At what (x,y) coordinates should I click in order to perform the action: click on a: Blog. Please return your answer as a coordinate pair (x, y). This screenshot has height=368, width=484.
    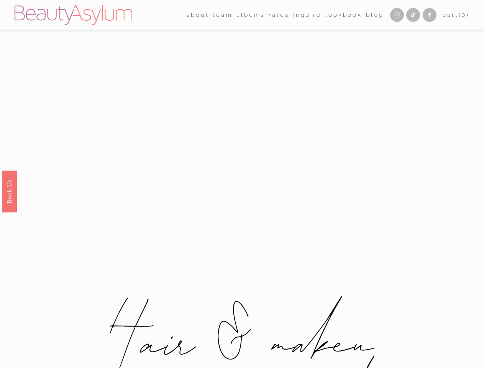
    Looking at the image, I should click on (375, 15).